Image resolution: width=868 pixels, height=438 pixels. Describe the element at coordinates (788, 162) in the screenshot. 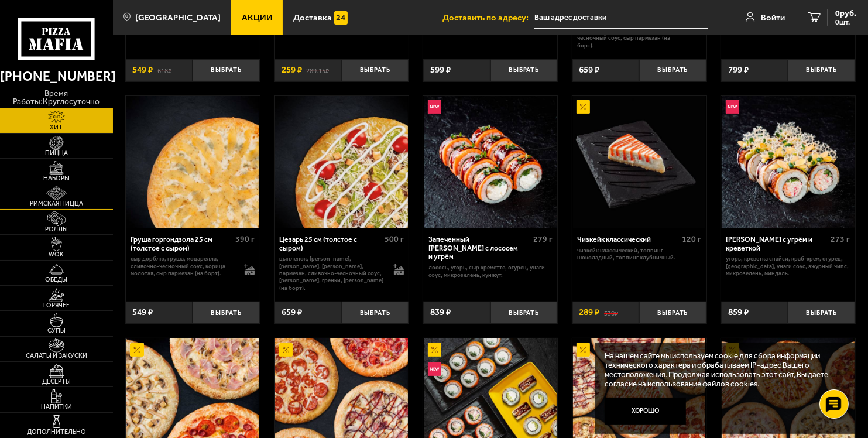

I see `img: Ролл Калипсо с угрём и креветкой` at that location.